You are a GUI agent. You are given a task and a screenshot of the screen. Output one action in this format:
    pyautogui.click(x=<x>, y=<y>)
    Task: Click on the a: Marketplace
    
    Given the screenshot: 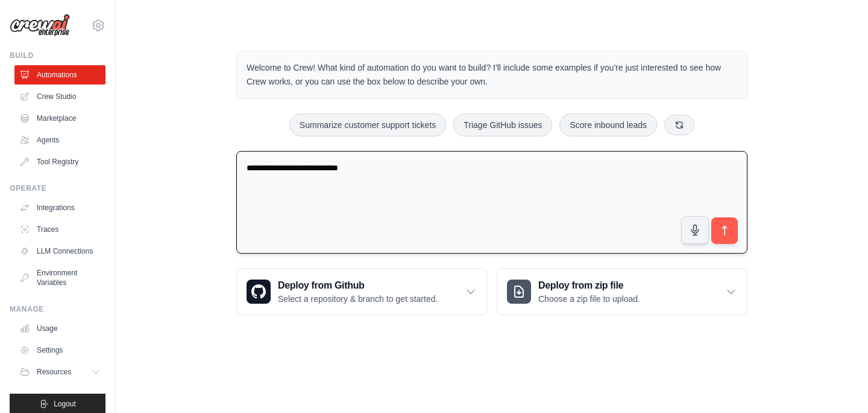 What is the action you would take?
    pyautogui.click(x=59, y=118)
    